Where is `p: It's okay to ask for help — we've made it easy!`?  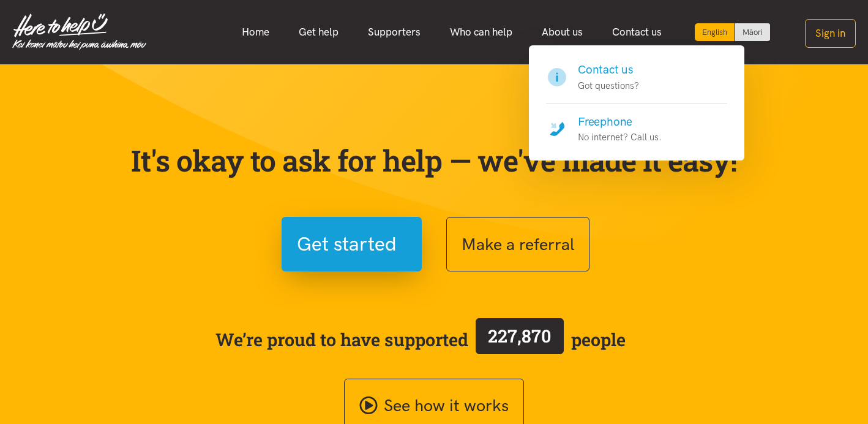
p: It's okay to ask for help — we've made it easy! is located at coordinates (434, 160).